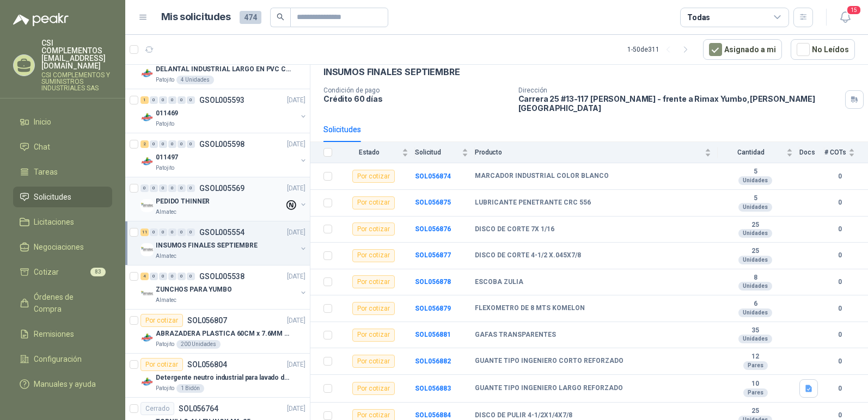  What do you see at coordinates (433, 282) in the screenshot?
I see `a: SOL056878` at bounding box center [433, 282].